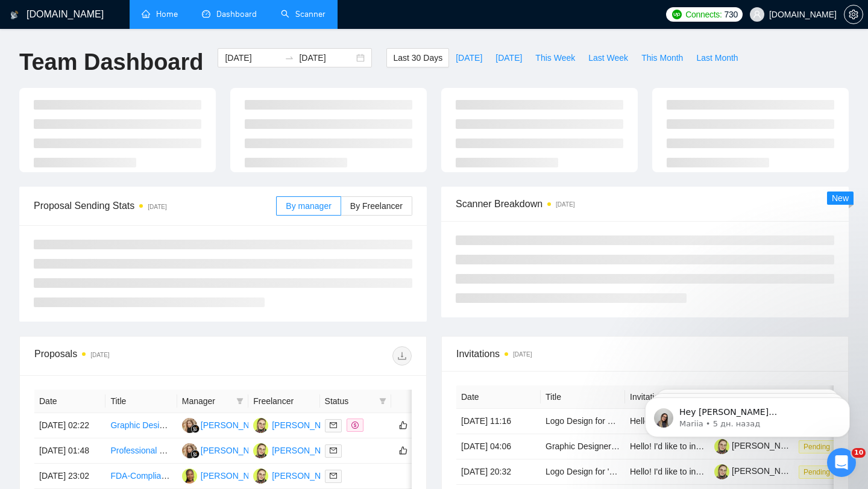 This screenshot has height=489, width=868. Describe the element at coordinates (234, 476) in the screenshot. I see `a: FDA-Compliant Labeling and Package Design for Stand-Up Pouch` at that location.